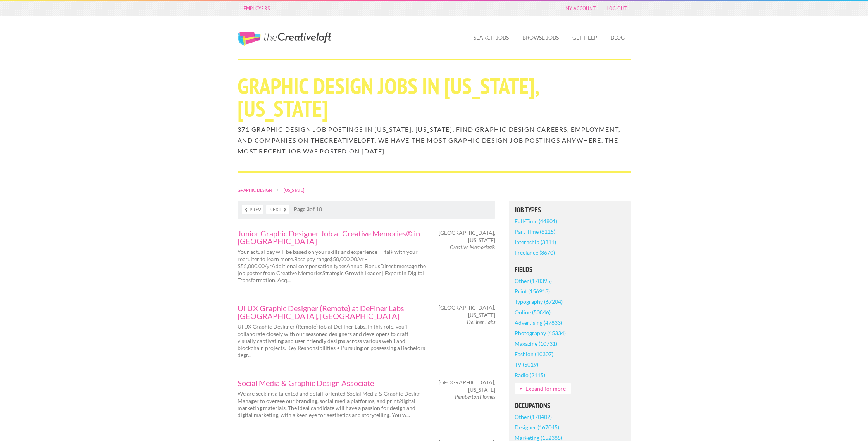 Image resolution: width=868 pixels, height=441 pixels. I want to click on a: Next, so click(277, 209).